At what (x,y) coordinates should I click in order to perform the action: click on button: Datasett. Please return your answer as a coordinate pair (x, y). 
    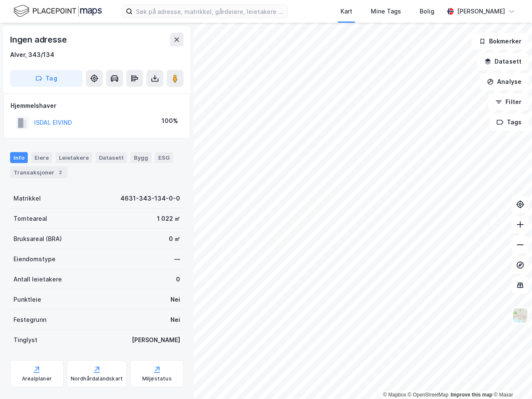
    Looking at the image, I should click on (503, 62).